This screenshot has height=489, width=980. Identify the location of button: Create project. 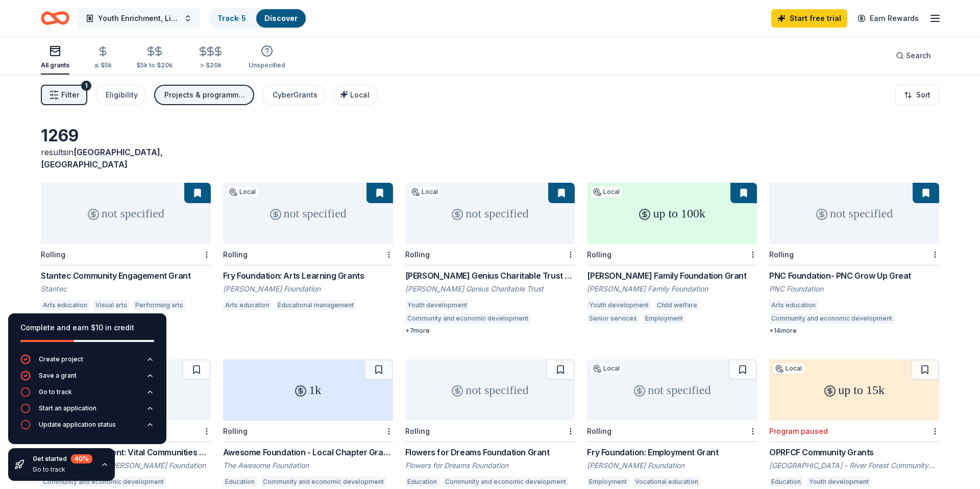
(87, 362).